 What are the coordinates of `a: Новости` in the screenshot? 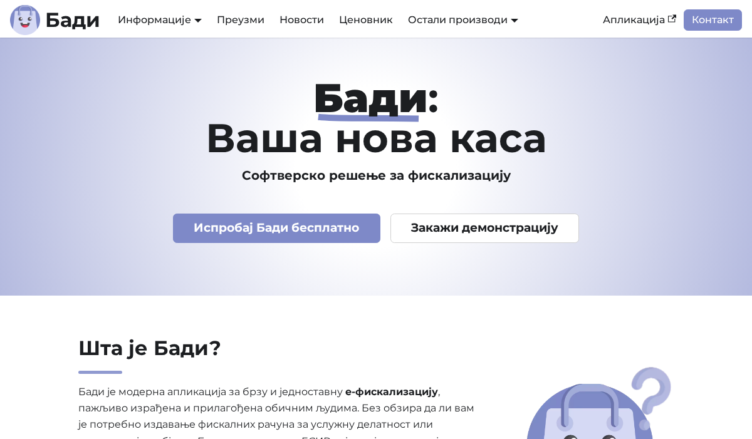 It's located at (301, 20).